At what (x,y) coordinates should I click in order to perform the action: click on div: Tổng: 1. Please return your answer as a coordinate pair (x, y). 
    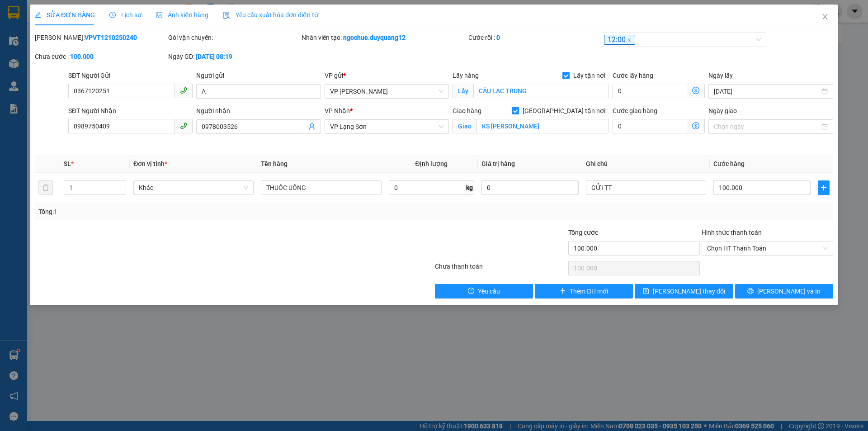
    Looking at the image, I should click on (187, 212).